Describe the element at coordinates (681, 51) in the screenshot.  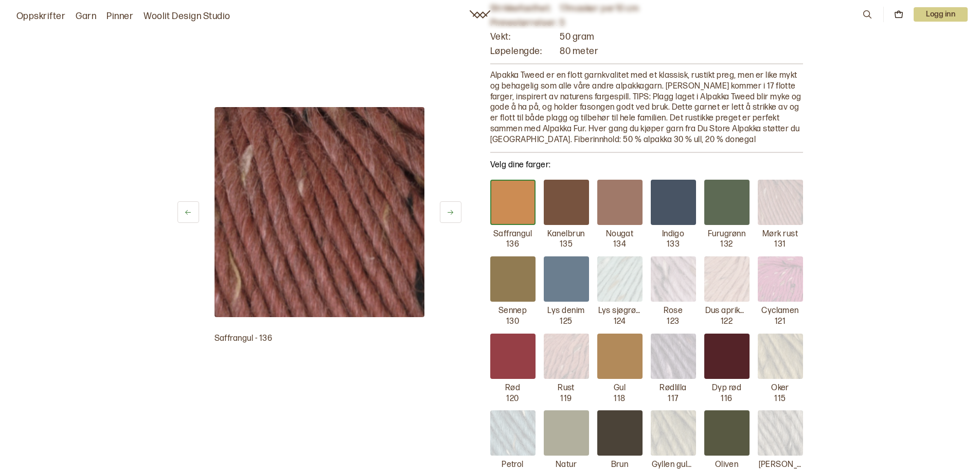
I see `p: 80 meter` at that location.